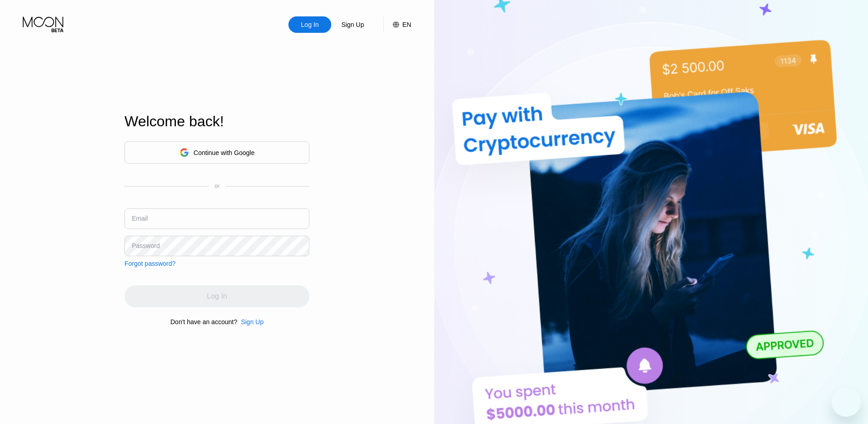  What do you see at coordinates (217, 186) in the screenshot?
I see `div: or` at bounding box center [217, 186].